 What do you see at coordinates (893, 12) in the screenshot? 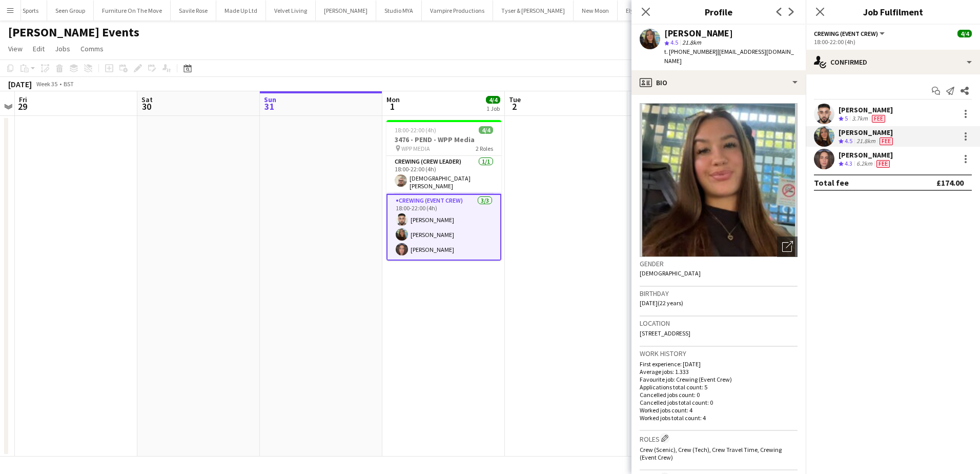
I see `h3: Job Fulfilment` at bounding box center [893, 12].